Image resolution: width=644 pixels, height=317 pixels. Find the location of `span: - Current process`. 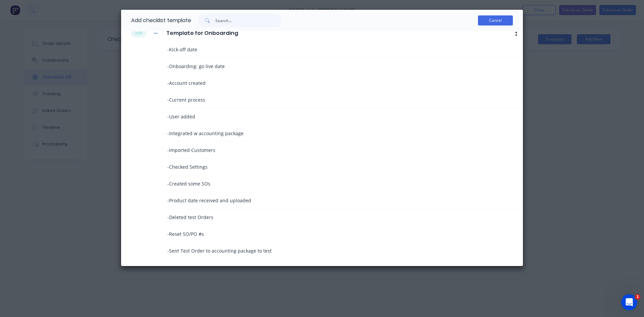

span: - Current process is located at coordinates (186, 100).